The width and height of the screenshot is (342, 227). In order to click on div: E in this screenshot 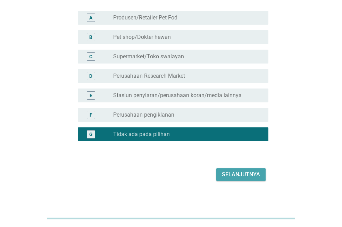, I will do `click(91, 95)`.